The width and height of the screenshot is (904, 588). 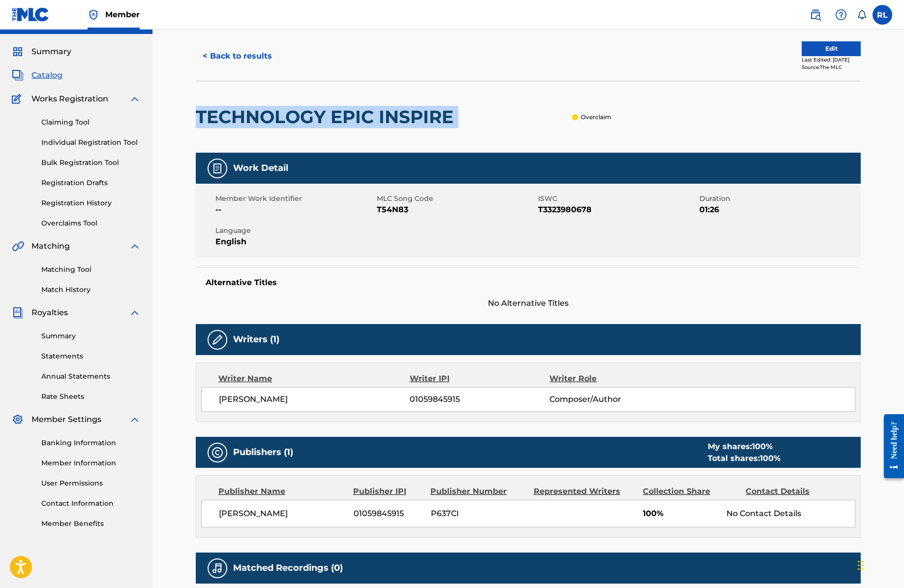 What do you see at coordinates (41, 52) in the screenshot?
I see `a: SummarySummary` at bounding box center [41, 52].